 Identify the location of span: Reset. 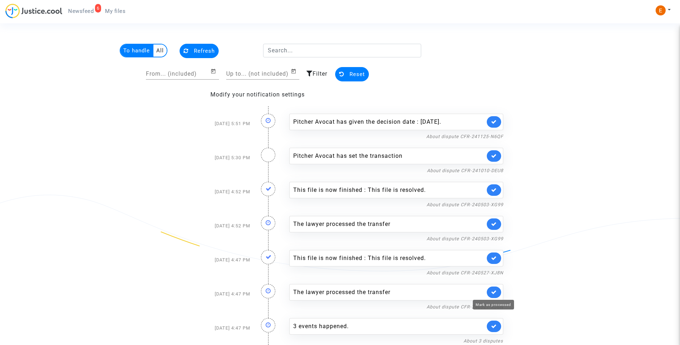
(357, 74).